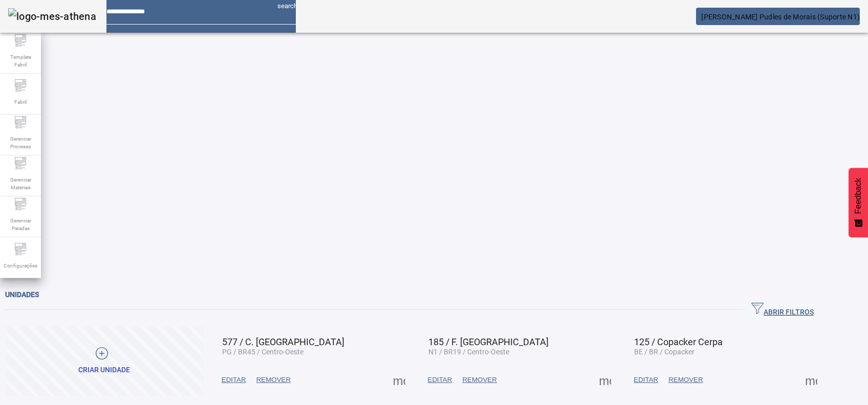  I want to click on div: Criar unidade, so click(104, 370).